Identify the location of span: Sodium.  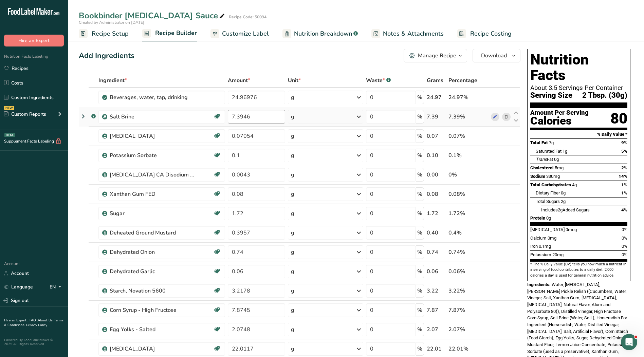
(538, 176).